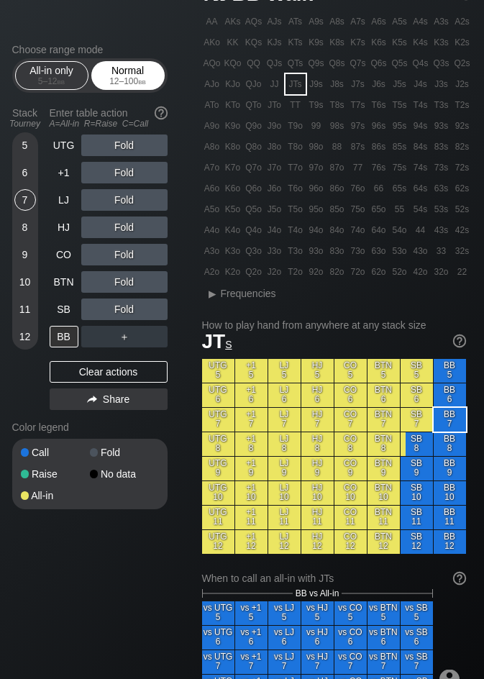 The image size is (484, 679). What do you see at coordinates (358, 63) in the screenshot?
I see `div: Q7s` at bounding box center [358, 63].